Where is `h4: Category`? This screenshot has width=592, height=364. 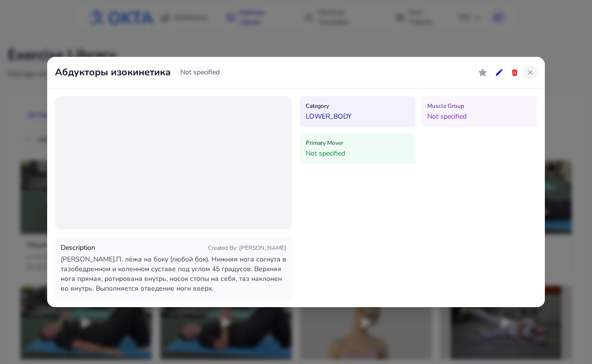
h4: Category is located at coordinates (358, 106).